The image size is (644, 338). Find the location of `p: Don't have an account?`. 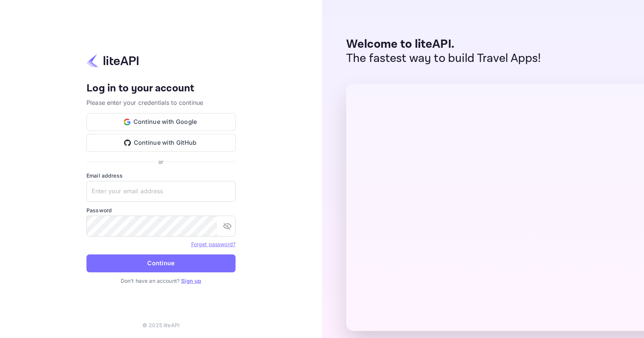

p: Don't have an account? is located at coordinates (161, 281).